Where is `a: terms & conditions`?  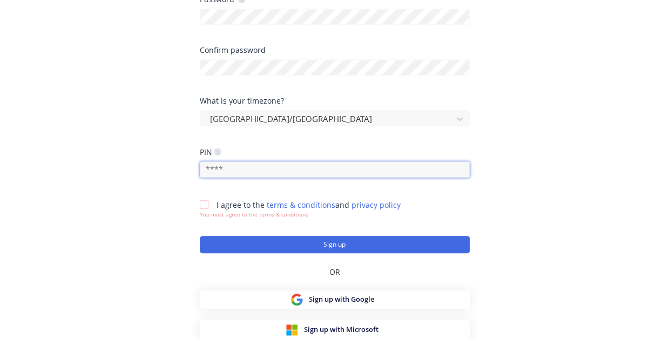
a: terms & conditions is located at coordinates (301, 205).